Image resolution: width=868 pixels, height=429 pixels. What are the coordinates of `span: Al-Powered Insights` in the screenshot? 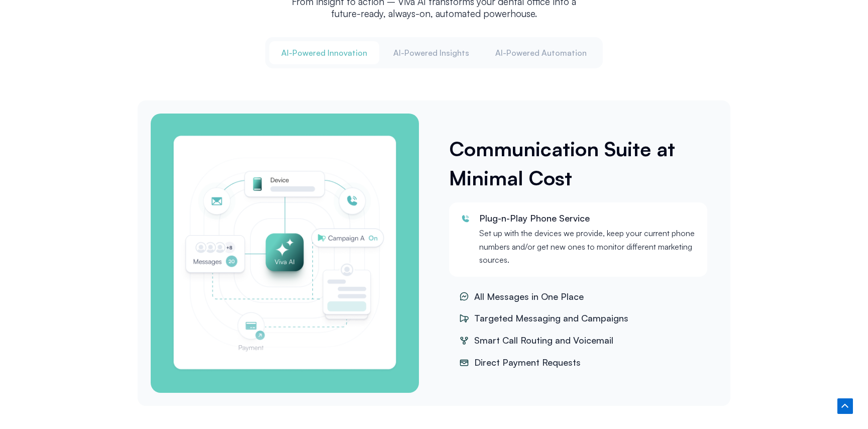 It's located at (431, 53).